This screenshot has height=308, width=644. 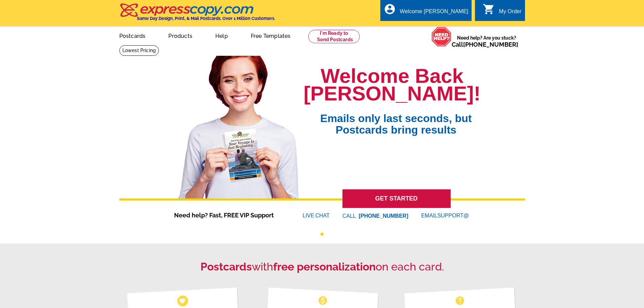 I want to click on font: SUPPORT@, so click(x=454, y=216).